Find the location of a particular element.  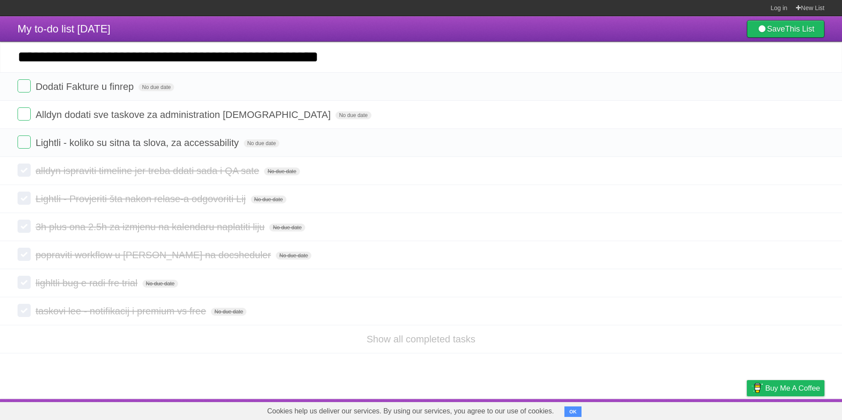

a: Developers is located at coordinates (677, 410).